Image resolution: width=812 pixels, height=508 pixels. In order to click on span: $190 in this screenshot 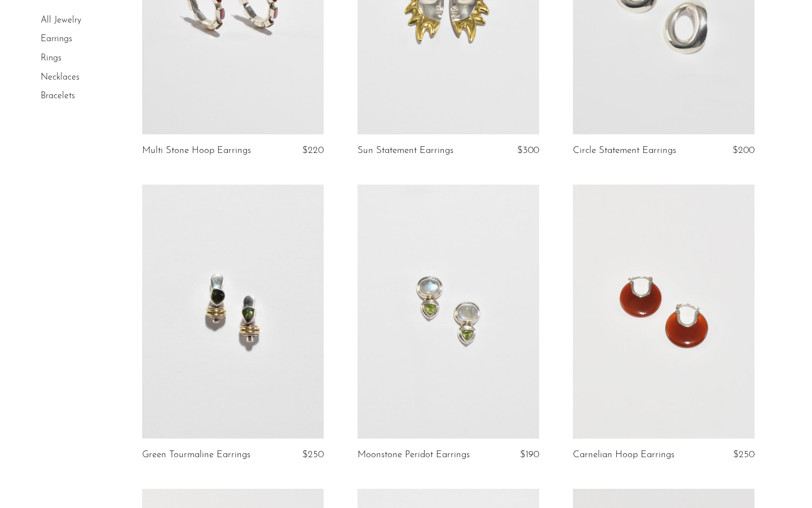, I will do `click(530, 454)`.